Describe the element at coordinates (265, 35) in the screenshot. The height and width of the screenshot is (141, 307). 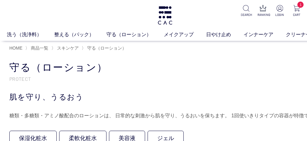
I see `a: インナーケア` at that location.